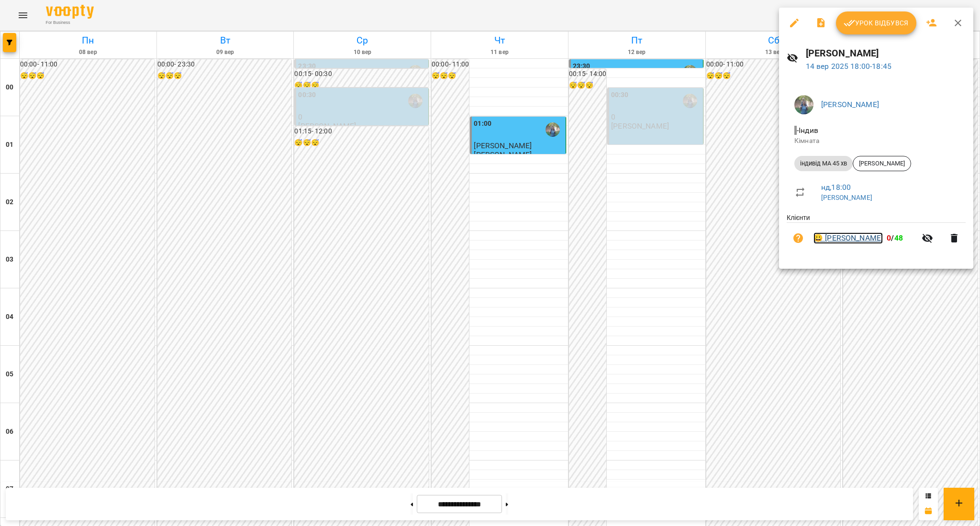 This screenshot has width=980, height=526. I want to click on span: 0, so click(889, 238).